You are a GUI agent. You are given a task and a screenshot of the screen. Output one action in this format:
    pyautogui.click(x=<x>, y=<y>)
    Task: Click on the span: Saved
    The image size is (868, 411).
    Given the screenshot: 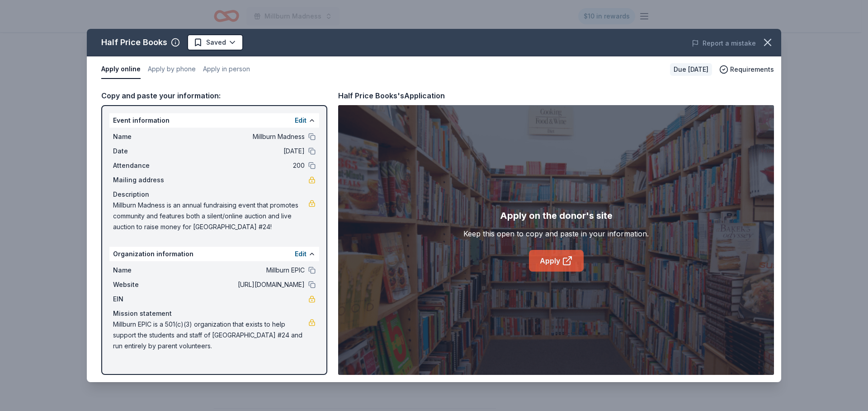 What is the action you would take?
    pyautogui.click(x=216, y=43)
    